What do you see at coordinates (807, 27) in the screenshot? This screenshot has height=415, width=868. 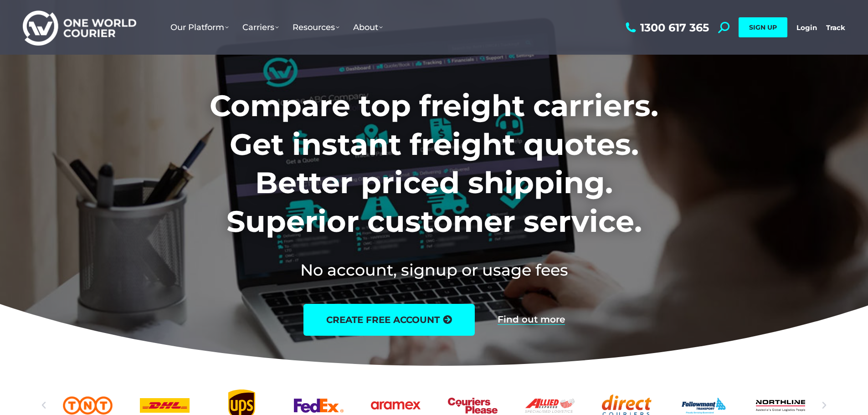 I see `a: Login` at bounding box center [807, 27].